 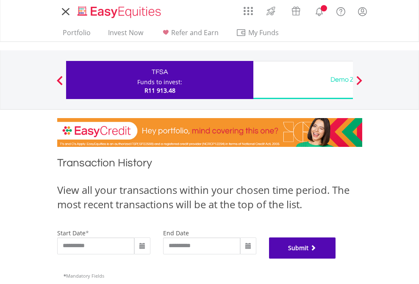 What do you see at coordinates (302, 248) in the screenshot?
I see `button: Submit` at bounding box center [302, 248].